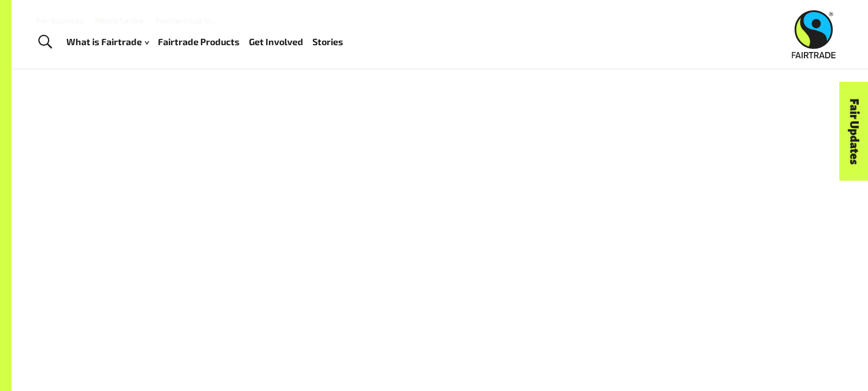  I want to click on a: For business, so click(60, 20).